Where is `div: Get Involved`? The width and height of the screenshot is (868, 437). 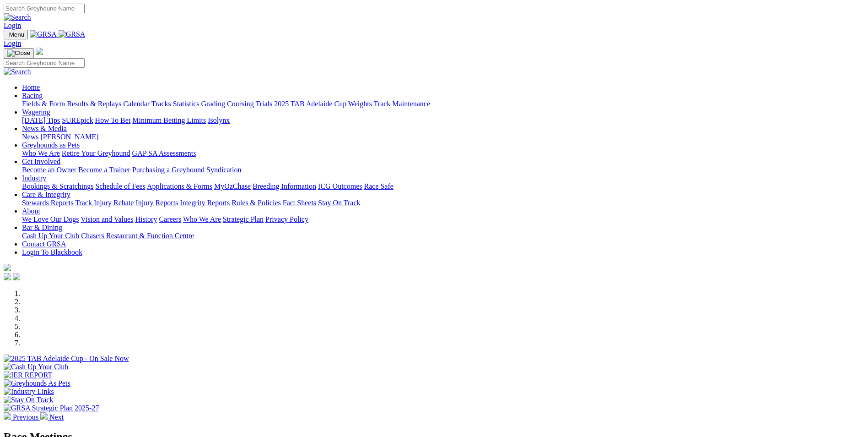 div: Get Involved is located at coordinates (443, 169).